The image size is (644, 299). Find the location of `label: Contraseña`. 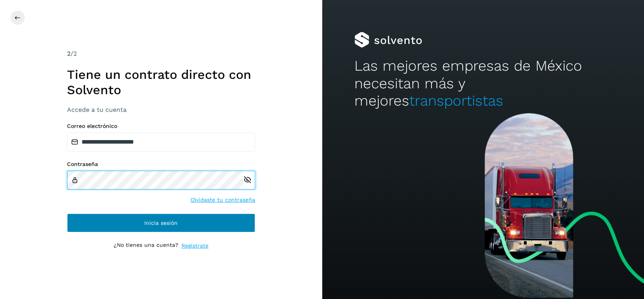

label: Contraseña is located at coordinates (161, 164).